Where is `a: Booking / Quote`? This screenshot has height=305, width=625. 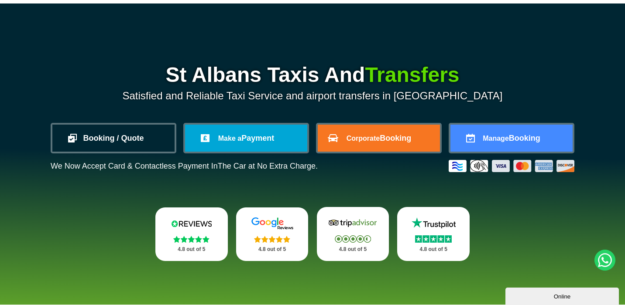 a: Booking / Quote is located at coordinates (113, 138).